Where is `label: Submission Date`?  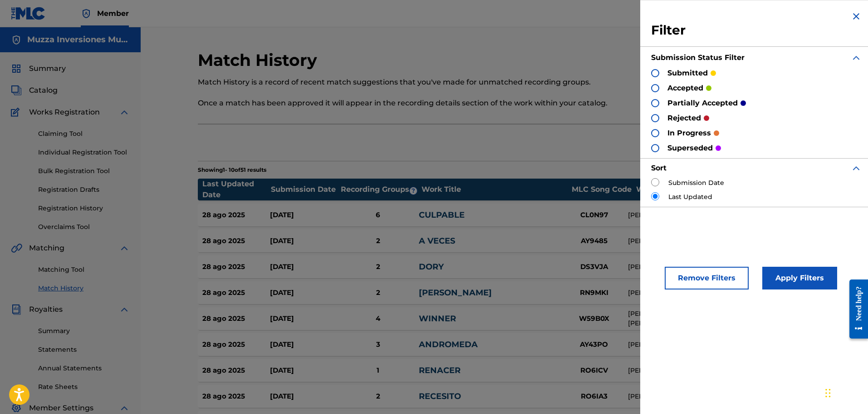
label: Submission Date is located at coordinates (696, 182).